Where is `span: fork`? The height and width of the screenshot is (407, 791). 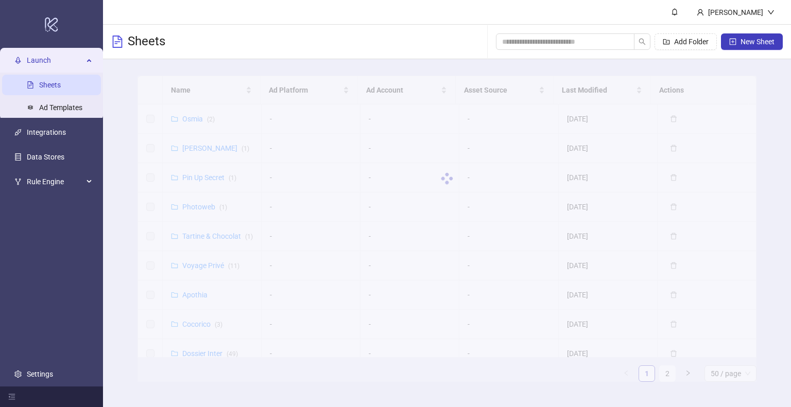
span: fork is located at coordinates (18, 182).